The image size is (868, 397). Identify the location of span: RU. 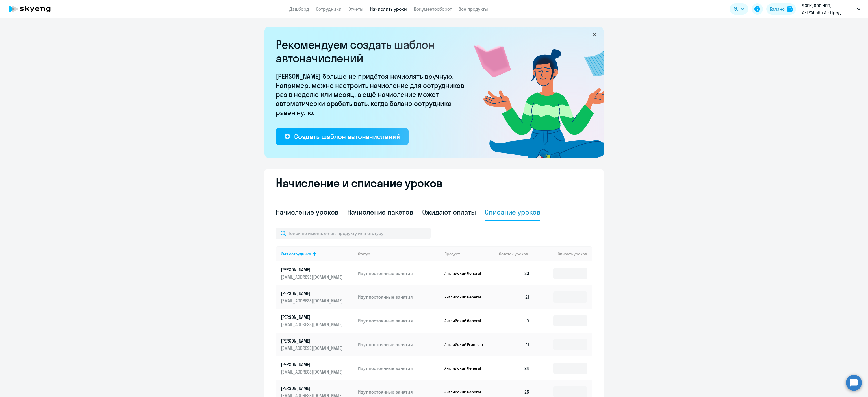
(736, 9).